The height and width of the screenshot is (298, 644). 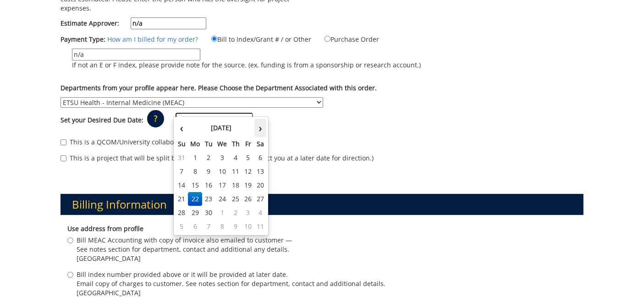 I want to click on td: 24, so click(x=222, y=199).